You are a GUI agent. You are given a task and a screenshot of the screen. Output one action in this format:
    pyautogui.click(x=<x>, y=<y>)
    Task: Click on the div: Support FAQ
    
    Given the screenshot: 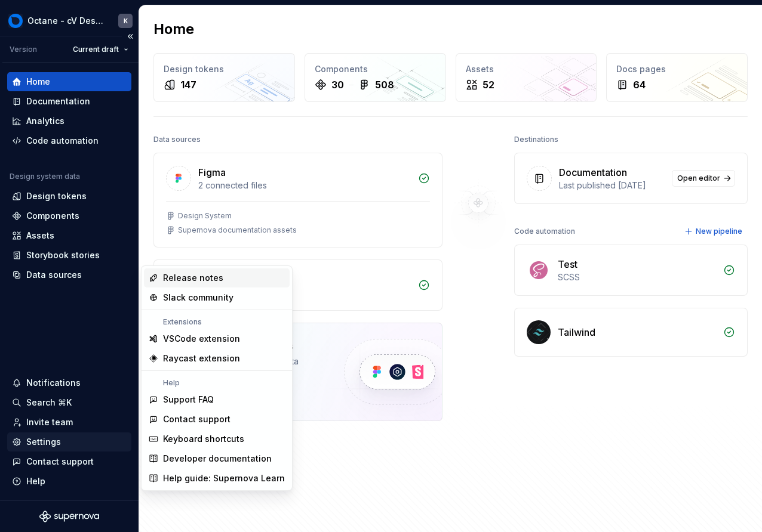 What is the action you would take?
    pyautogui.click(x=188, y=400)
    